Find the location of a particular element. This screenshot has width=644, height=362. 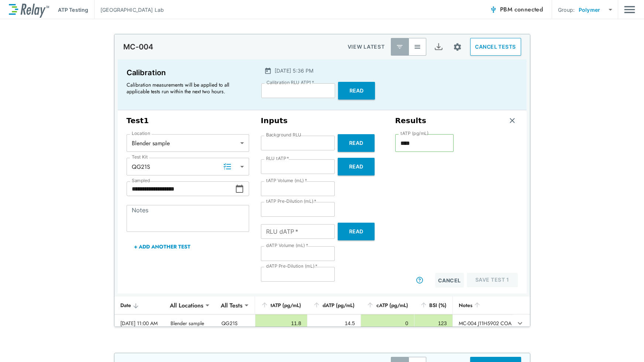

div: cATP (pg/mL) is located at coordinates (387, 305).